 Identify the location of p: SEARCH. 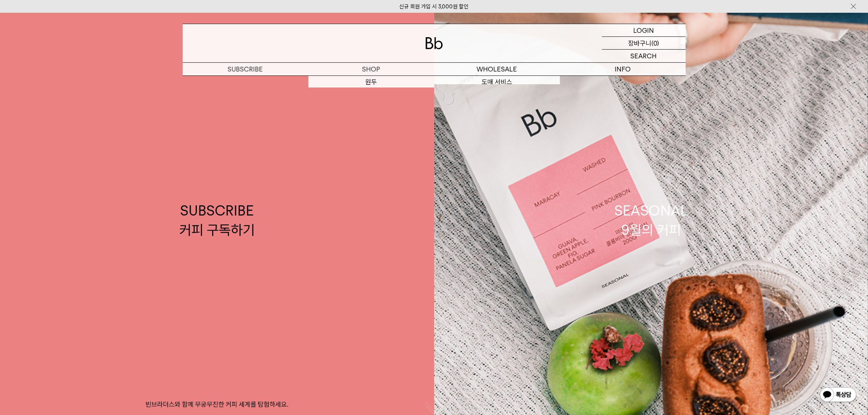
(644, 56).